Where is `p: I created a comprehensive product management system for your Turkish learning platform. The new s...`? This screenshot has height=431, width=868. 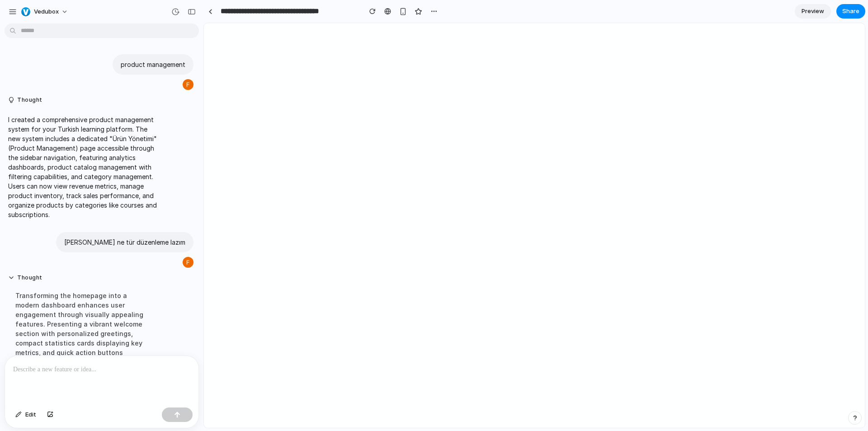
p: I created a comprehensive product management system for your Turkish learning platform. The new s... is located at coordinates (83, 167).